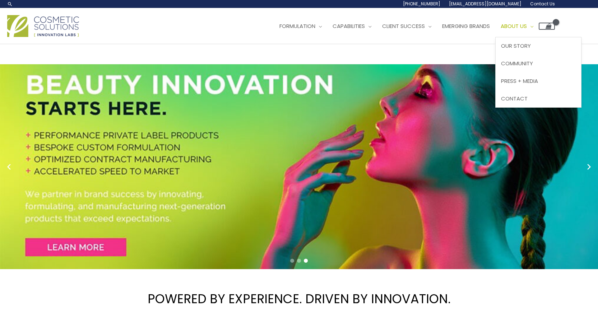  What do you see at coordinates (43, 26) in the screenshot?
I see `img: Cosmetic Solutions Logo` at bounding box center [43, 26].